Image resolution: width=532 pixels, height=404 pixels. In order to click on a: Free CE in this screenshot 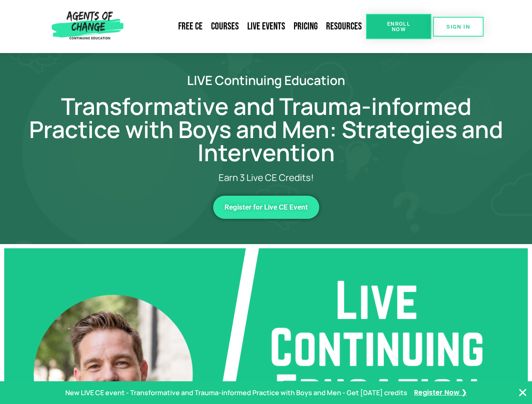, I will do `click(190, 26)`.